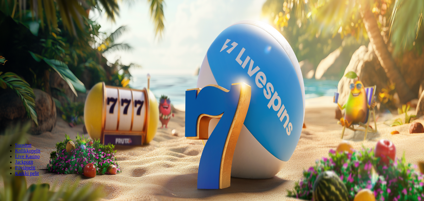 The height and width of the screenshot is (201, 424). Describe the element at coordinates (212, 154) in the screenshot. I see `nav: Lobby` at that location.